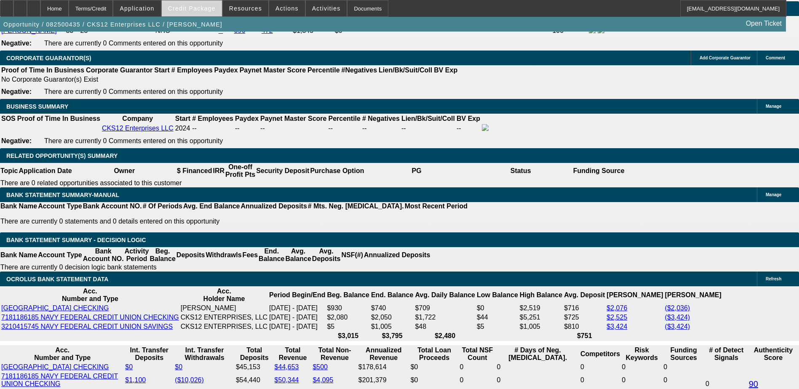  Describe the element at coordinates (683, 354) in the screenshot. I see `th: Funding Sources` at that location.